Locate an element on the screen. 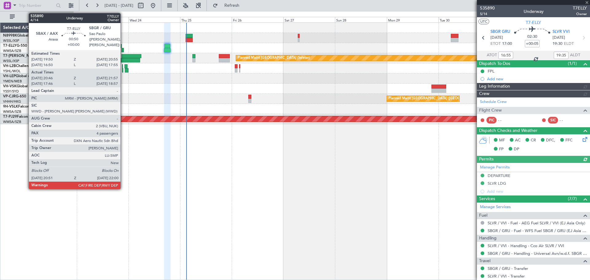 The height and width of the screenshot is (280, 590). span: (1/1) is located at coordinates (572, 63).